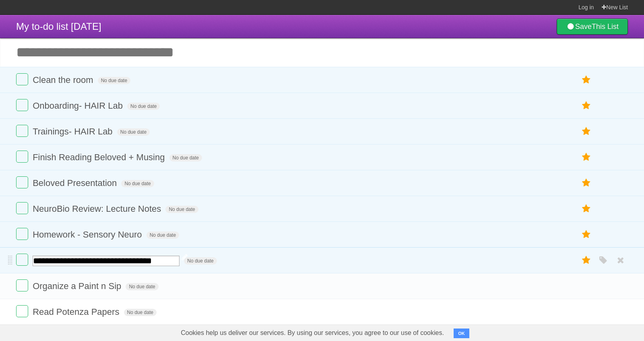 The image size is (644, 341). I want to click on span: Onboarding- HAIR Lab, so click(78, 105).